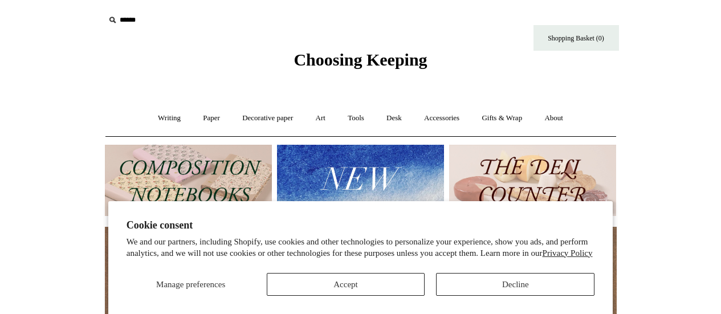 Image resolution: width=721 pixels, height=314 pixels. What do you see at coordinates (346, 284) in the screenshot?
I see `button: Accept` at bounding box center [346, 284].